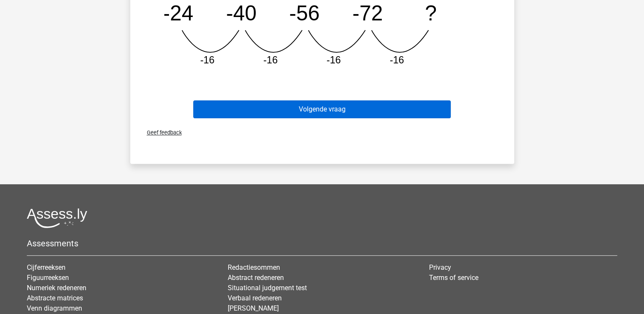 Image resolution: width=644 pixels, height=314 pixels. I want to click on button: Volgende vraag, so click(322, 109).